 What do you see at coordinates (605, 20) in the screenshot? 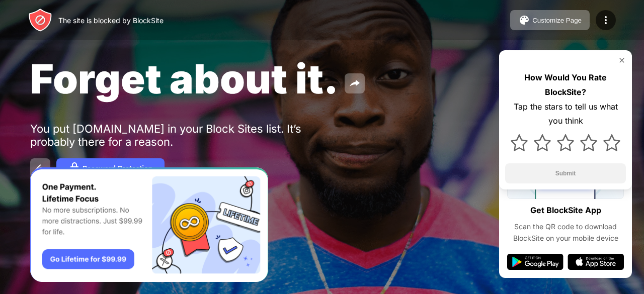
I see `img: menu-icon.svg` at bounding box center [605, 20].